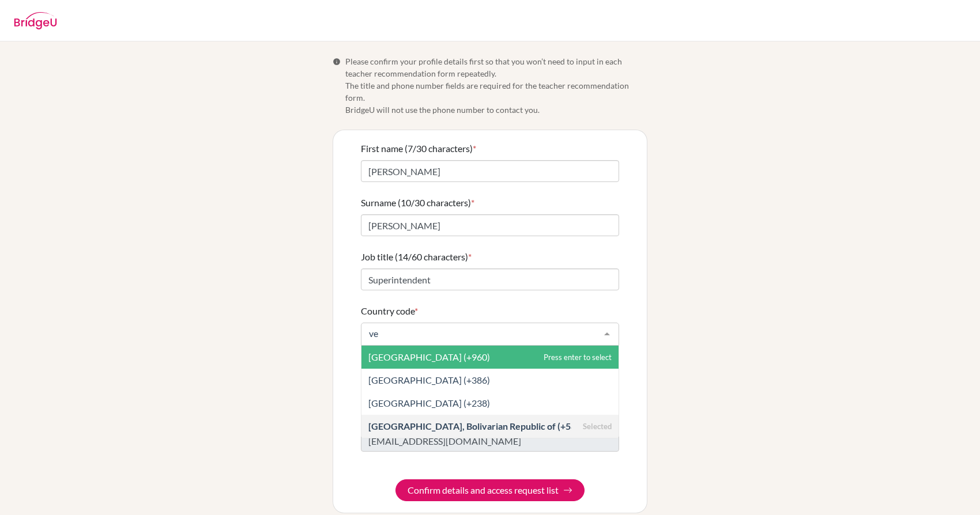  I want to click on span: Please confirm your profile details first so that you won’t need to input in each teacher recomme..., so click(496, 85).